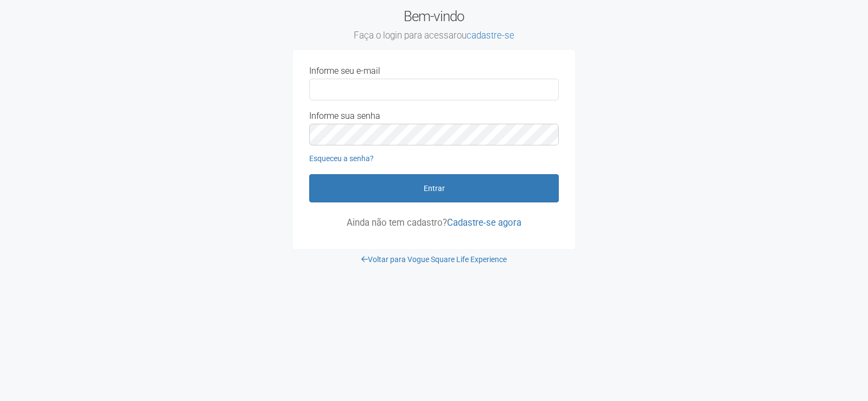  I want to click on small: Faça o login para acessar, so click(434, 36).